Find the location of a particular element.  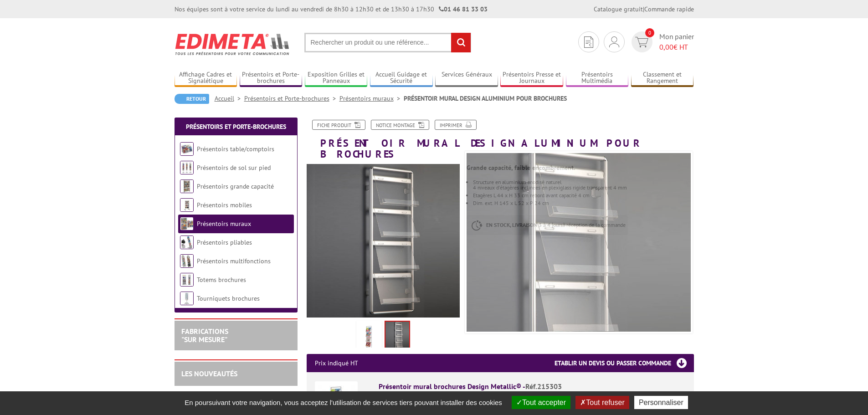

button: Personnaliser (fenêtre modale) is located at coordinates (661, 402).